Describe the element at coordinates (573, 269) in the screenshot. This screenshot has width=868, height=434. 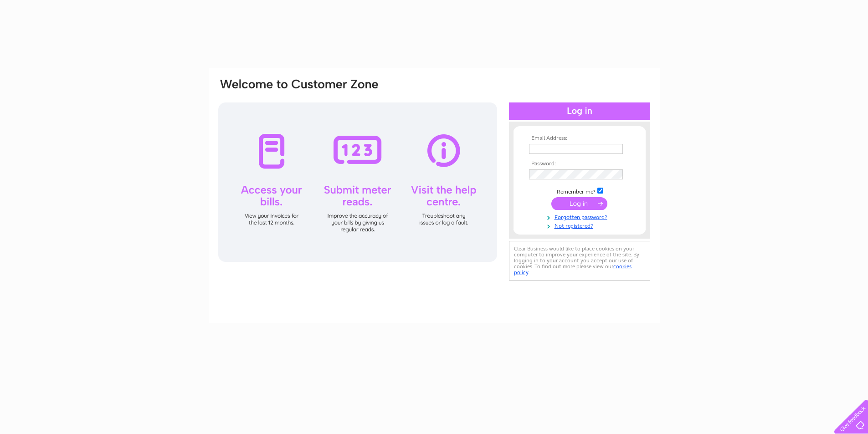
I see `a: cookies policy` at that location.